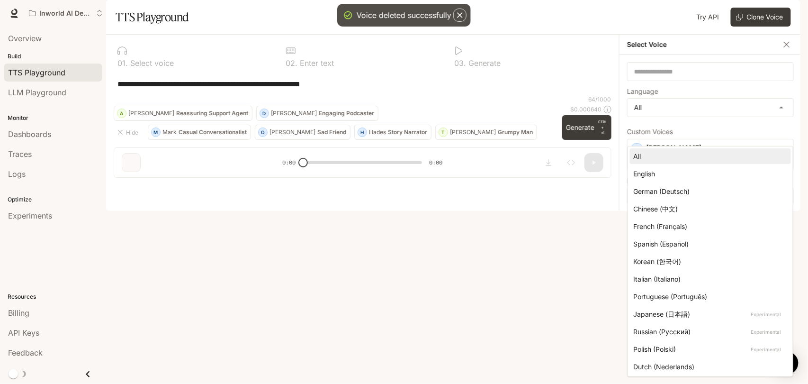 This screenshot has width=808, height=384. What do you see at coordinates (708, 243) in the screenshot?
I see `div: Spanish (Español)` at bounding box center [708, 243].